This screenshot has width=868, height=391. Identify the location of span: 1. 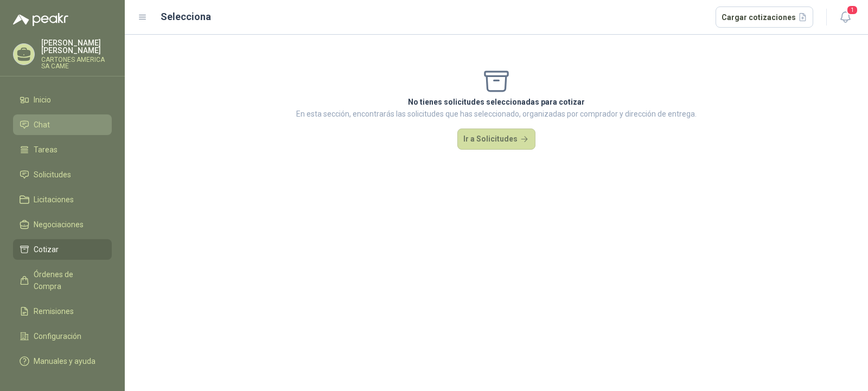
(852, 10).